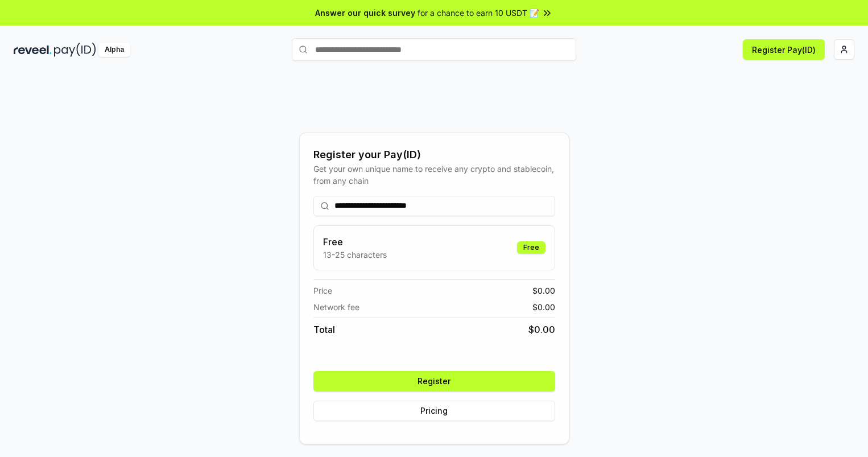  I want to click on button: Register Pay(ID), so click(784, 50).